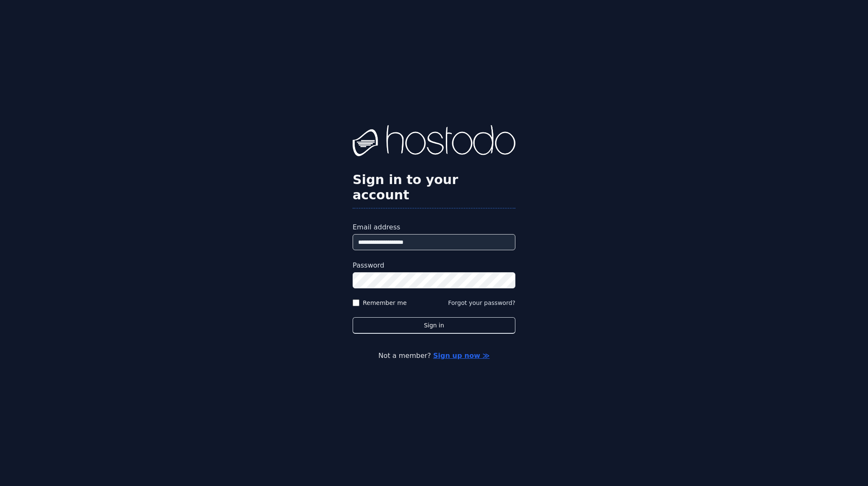 The height and width of the screenshot is (486, 868). I want to click on a: Sign up now ≫, so click(461, 355).